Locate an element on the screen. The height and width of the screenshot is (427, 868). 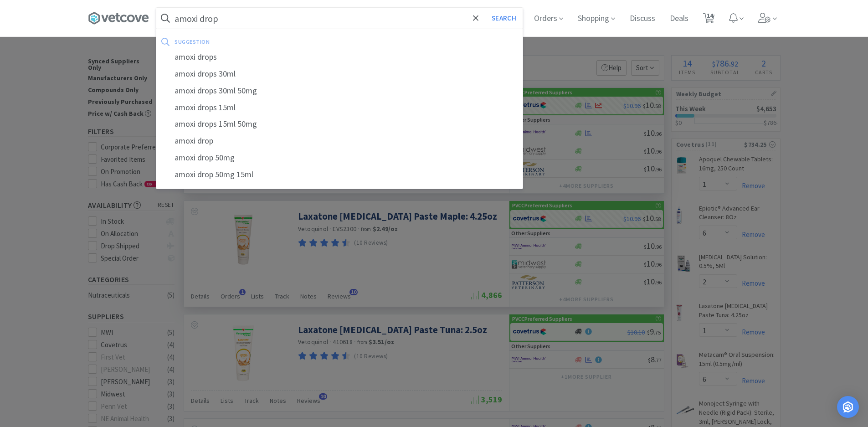
div: suggestion is located at coordinates (269, 41).